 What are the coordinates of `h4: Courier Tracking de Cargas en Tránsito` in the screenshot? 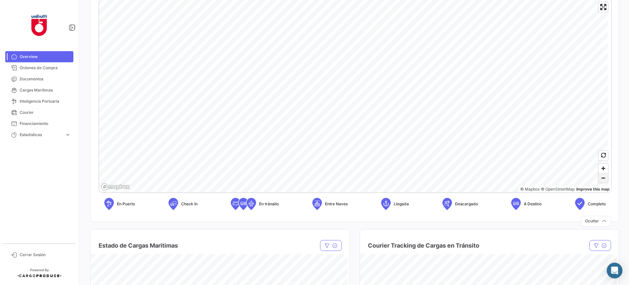 It's located at (423, 245).